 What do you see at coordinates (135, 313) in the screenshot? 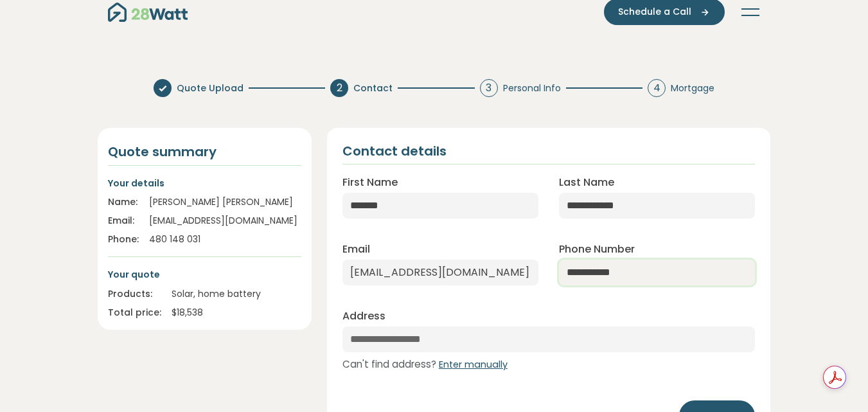
I see `div: Total price:` at bounding box center [135, 313].